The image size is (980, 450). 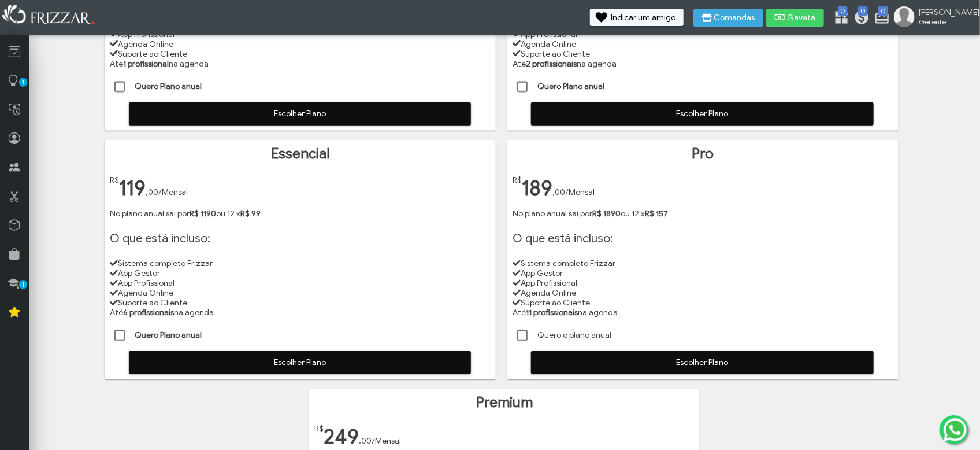 I want to click on h1: Essencial, so click(x=300, y=154).